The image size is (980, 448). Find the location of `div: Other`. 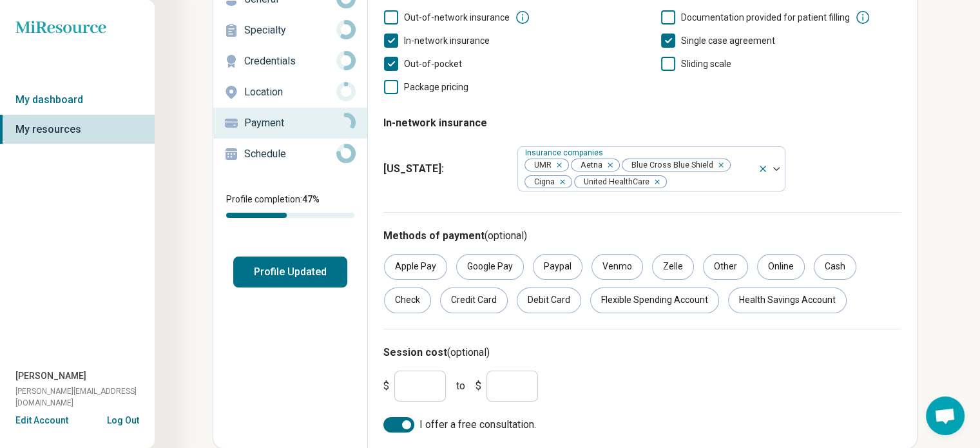

div: Other is located at coordinates (726, 267).